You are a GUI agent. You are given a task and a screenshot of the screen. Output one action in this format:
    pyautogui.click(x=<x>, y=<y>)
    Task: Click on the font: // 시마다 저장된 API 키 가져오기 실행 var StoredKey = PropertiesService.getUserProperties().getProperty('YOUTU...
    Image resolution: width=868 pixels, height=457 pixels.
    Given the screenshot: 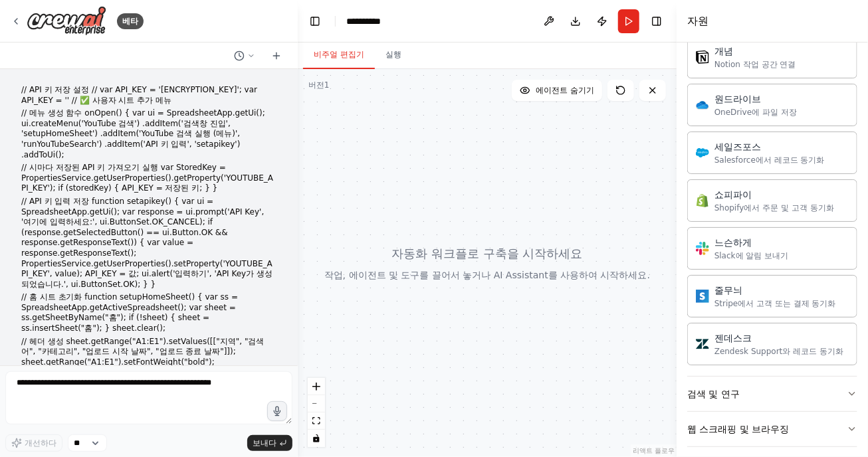 What is the action you would take?
    pyautogui.click(x=147, y=178)
    